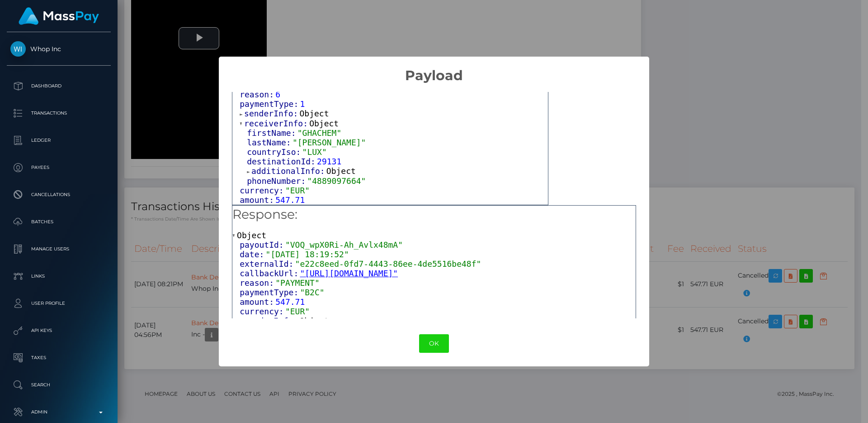 The height and width of the screenshot is (423, 868). What do you see at coordinates (302, 104) in the screenshot?
I see `span: 1` at bounding box center [302, 104].